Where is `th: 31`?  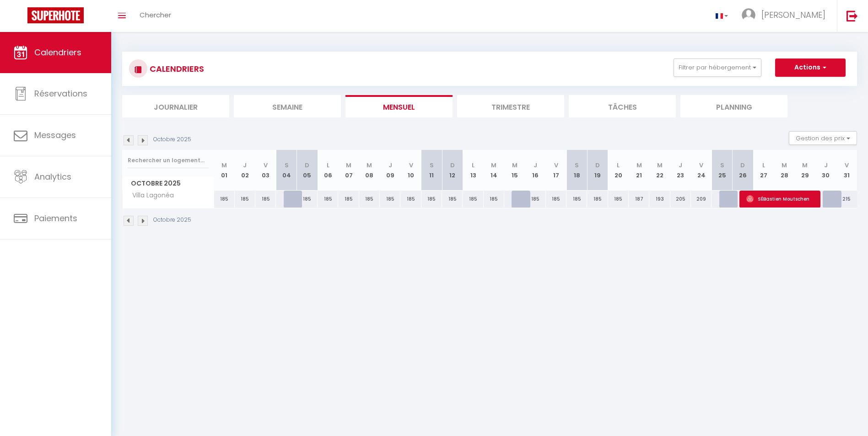 th: 31 is located at coordinates (847, 170).